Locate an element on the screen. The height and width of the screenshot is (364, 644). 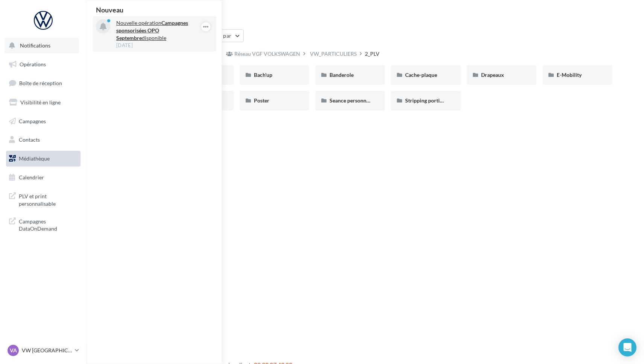
div: VW_PARTICULIERS is located at coordinates (333, 54).